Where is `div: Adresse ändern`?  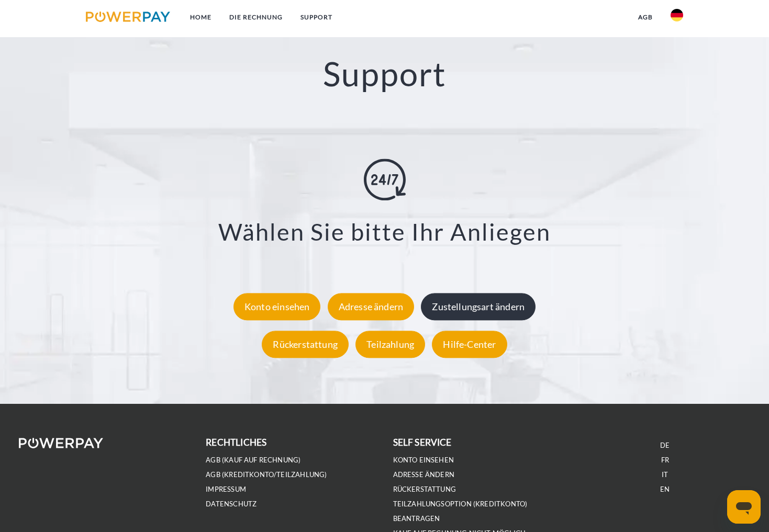
div: Adresse ändern is located at coordinates (371, 307).